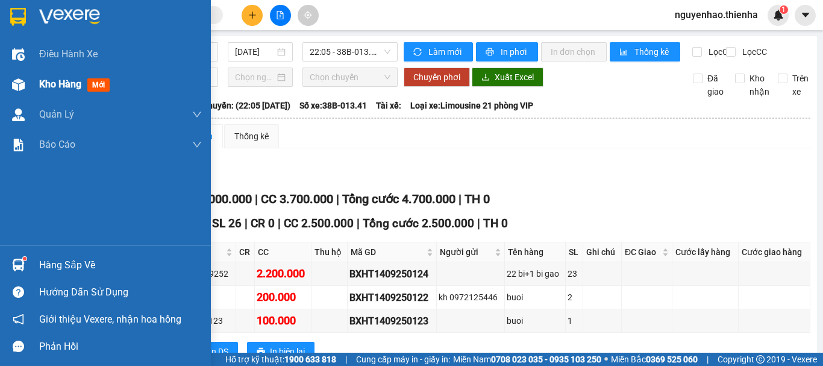  I want to click on span: Lọc CC, so click(753, 52).